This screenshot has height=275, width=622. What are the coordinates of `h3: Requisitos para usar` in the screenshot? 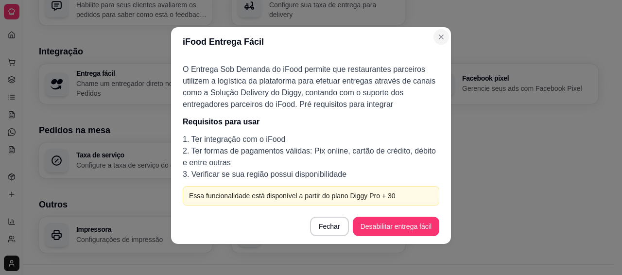 It's located at (311, 122).